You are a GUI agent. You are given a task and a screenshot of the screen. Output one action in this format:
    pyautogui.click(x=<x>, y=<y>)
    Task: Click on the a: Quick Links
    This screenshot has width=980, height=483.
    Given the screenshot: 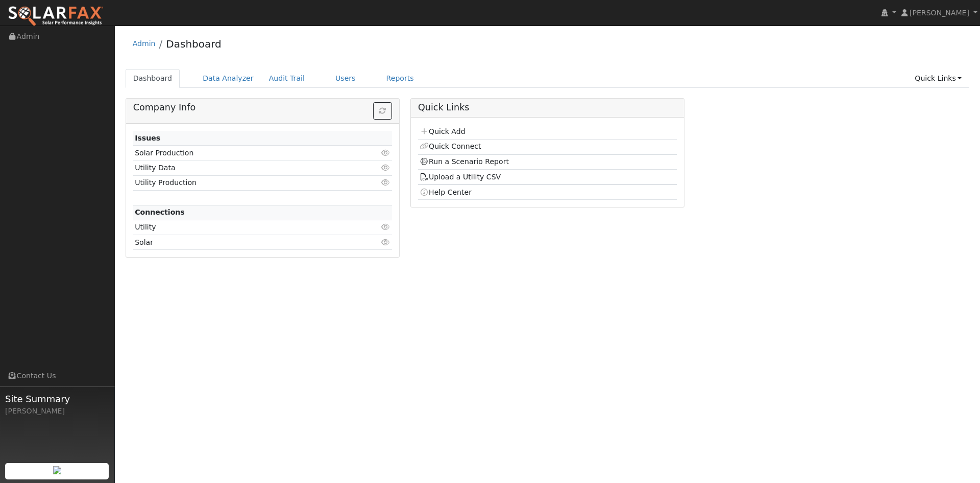 What is the action you would take?
    pyautogui.click(x=938, y=78)
    